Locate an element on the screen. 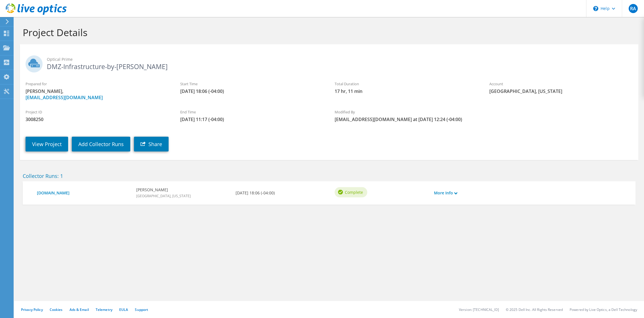 The height and width of the screenshot is (318, 644). span: Complete is located at coordinates (354, 192).